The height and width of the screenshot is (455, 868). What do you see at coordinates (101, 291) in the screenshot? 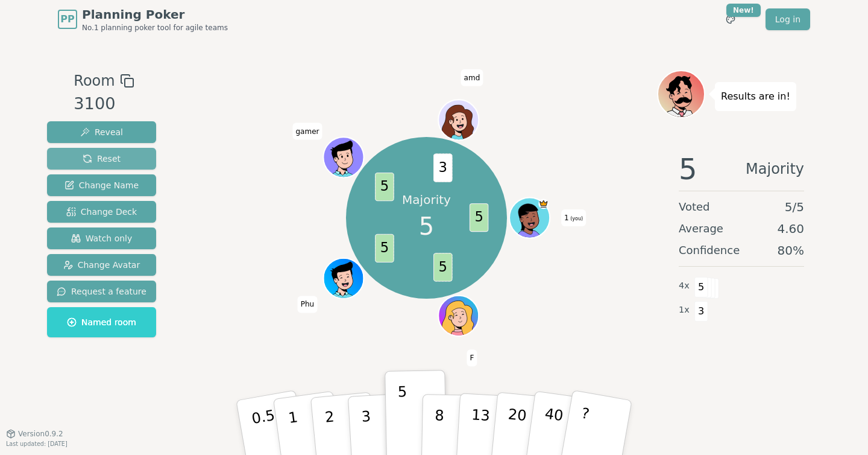
I see `button: Request a feature` at bounding box center [101, 291].